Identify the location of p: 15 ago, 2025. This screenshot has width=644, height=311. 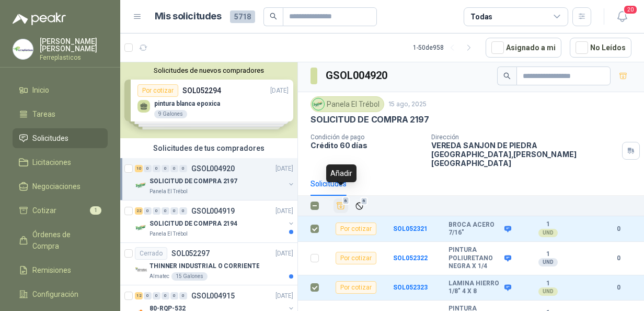
(407, 104).